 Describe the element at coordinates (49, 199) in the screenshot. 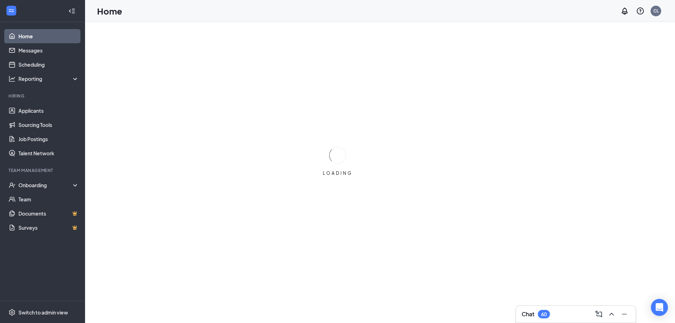

I see `a: Team` at that location.